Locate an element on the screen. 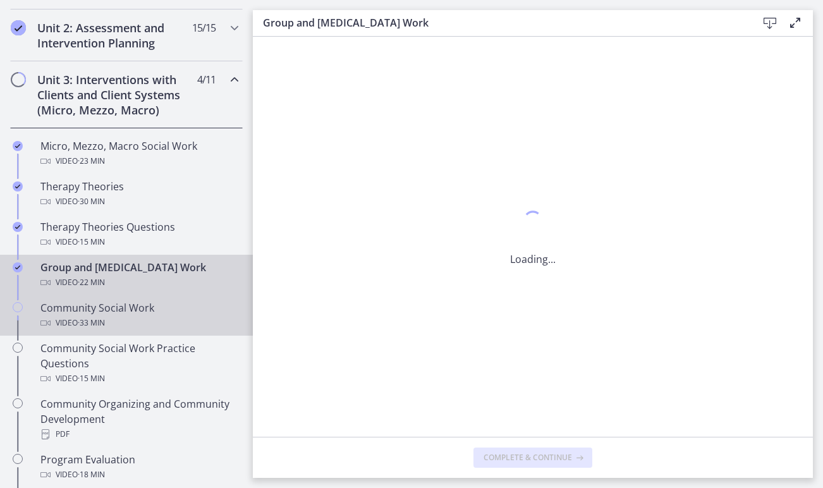 The width and height of the screenshot is (823, 488). span: · 33 min is located at coordinates (91, 323).